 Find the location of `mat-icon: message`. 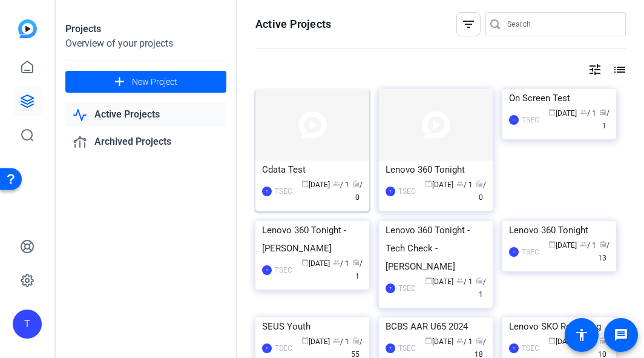

mat-icon: message is located at coordinates (621, 335).